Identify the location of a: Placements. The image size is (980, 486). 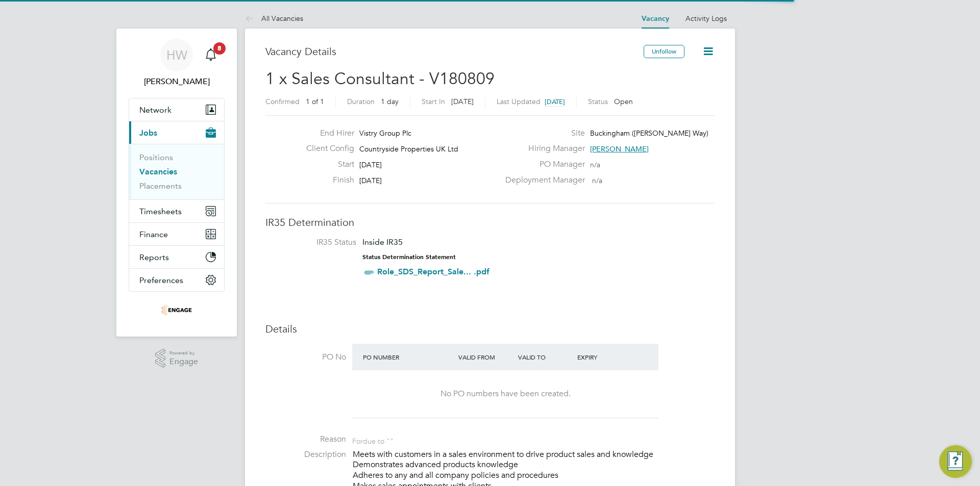
(161, 186).